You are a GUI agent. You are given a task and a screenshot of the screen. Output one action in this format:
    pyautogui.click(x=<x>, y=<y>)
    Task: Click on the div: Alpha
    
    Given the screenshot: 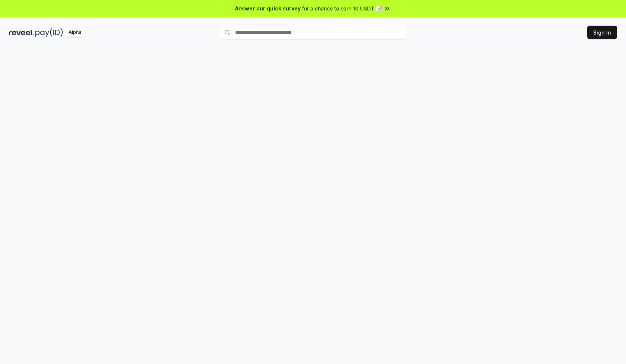 What is the action you would take?
    pyautogui.click(x=75, y=32)
    